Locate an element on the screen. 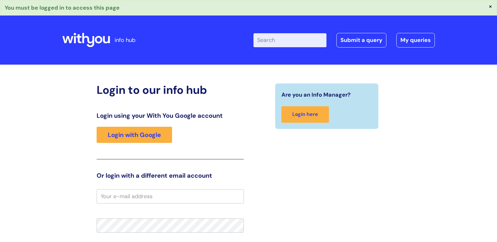  input: Search is located at coordinates (290, 40).